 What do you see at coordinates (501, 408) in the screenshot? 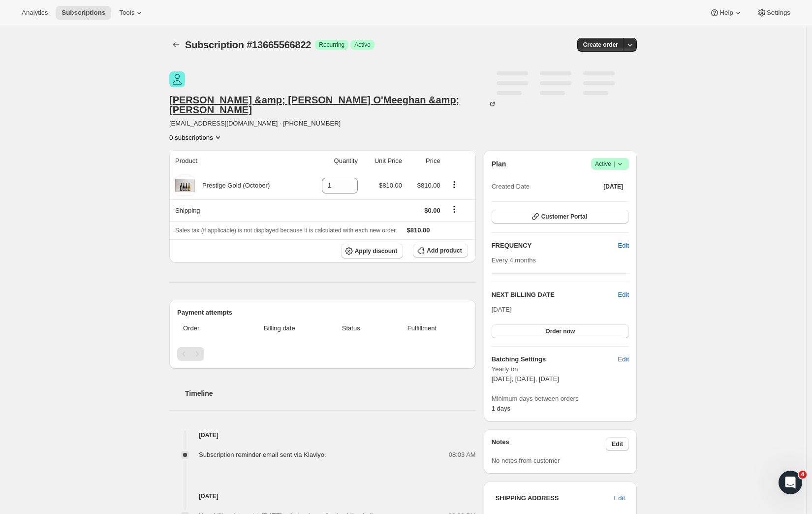
I see `span: 1 days` at bounding box center [501, 408].